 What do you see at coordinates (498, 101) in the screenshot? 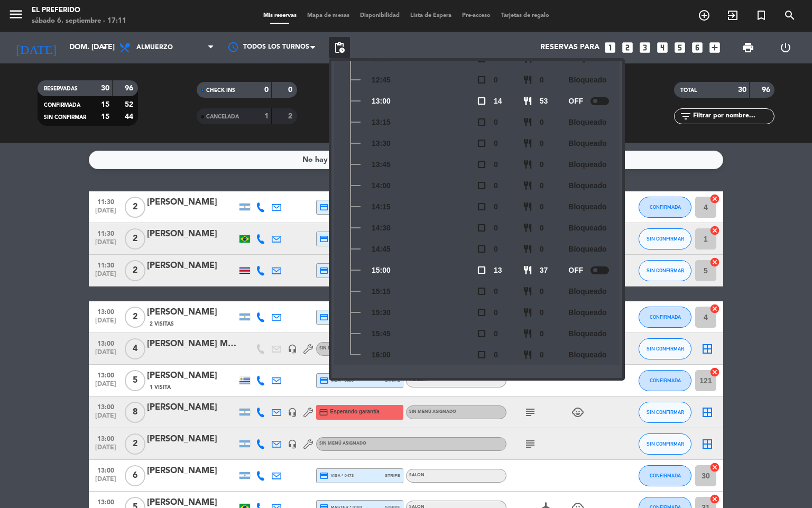
I see `span: 14` at bounding box center [498, 101].